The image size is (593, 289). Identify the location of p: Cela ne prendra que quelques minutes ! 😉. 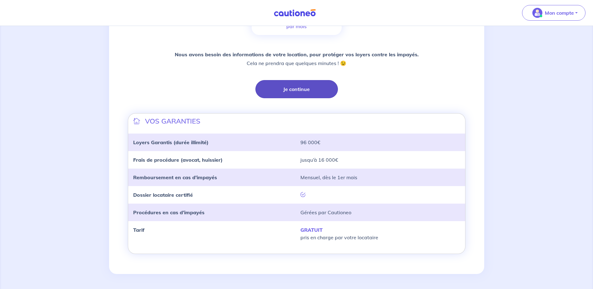
(296, 59).